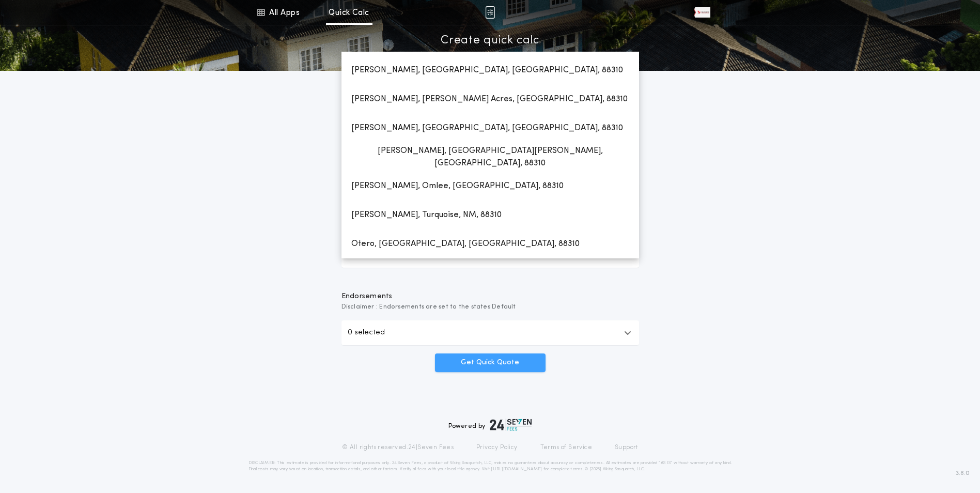 This screenshot has width=980, height=493. I want to click on span: 3.8.0, so click(962, 474).